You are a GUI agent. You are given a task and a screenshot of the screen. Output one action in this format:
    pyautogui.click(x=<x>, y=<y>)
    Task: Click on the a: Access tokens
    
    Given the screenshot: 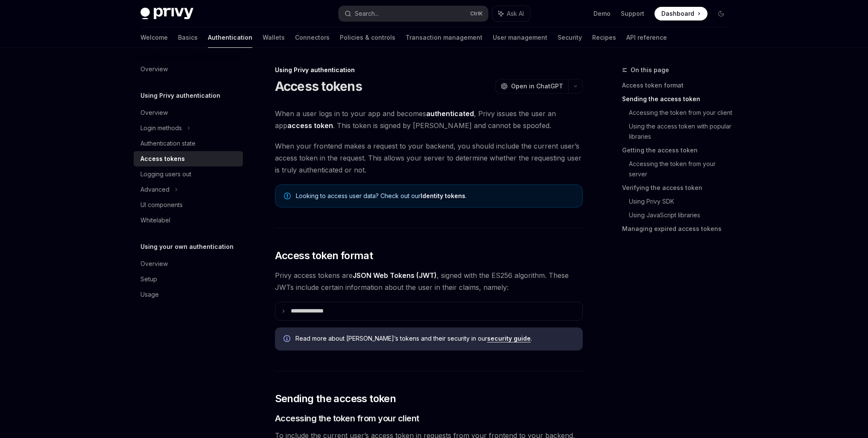 What is the action you would take?
    pyautogui.click(x=189, y=159)
    